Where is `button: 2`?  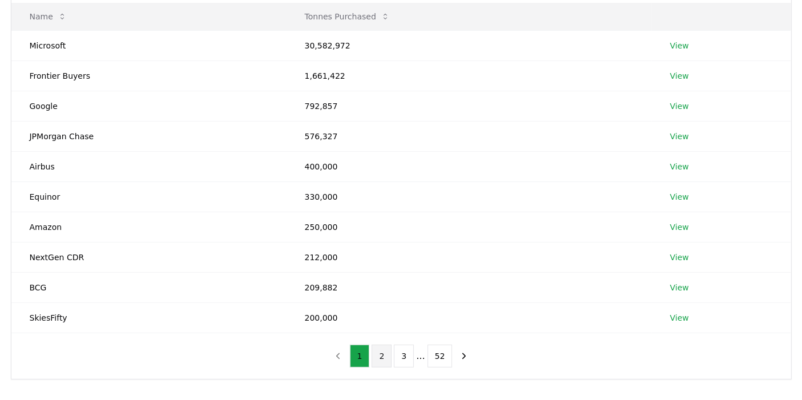
button: 2 is located at coordinates (381, 356).